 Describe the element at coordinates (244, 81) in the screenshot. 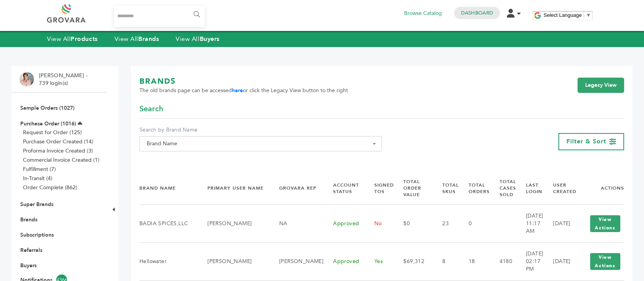

I see `h1: BRANDS` at that location.